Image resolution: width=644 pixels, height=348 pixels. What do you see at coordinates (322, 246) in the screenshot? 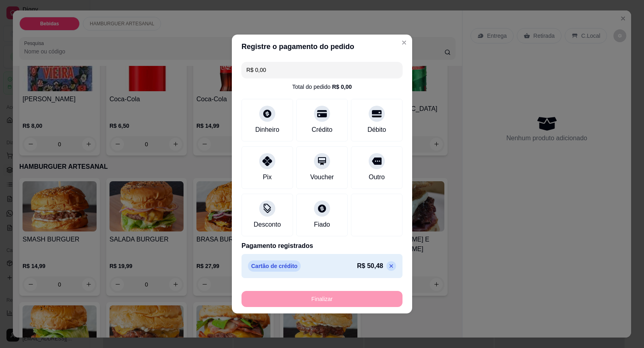
I see `p: Pagamento registrados` at bounding box center [322, 246].